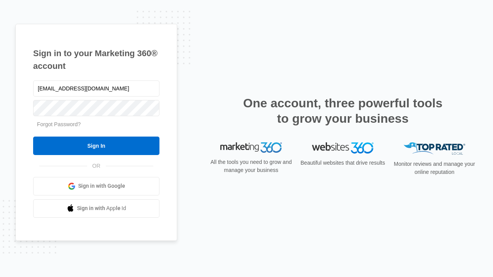 The image size is (493, 277). Describe the element at coordinates (102, 186) in the screenshot. I see `span: Sign in with Google` at that location.